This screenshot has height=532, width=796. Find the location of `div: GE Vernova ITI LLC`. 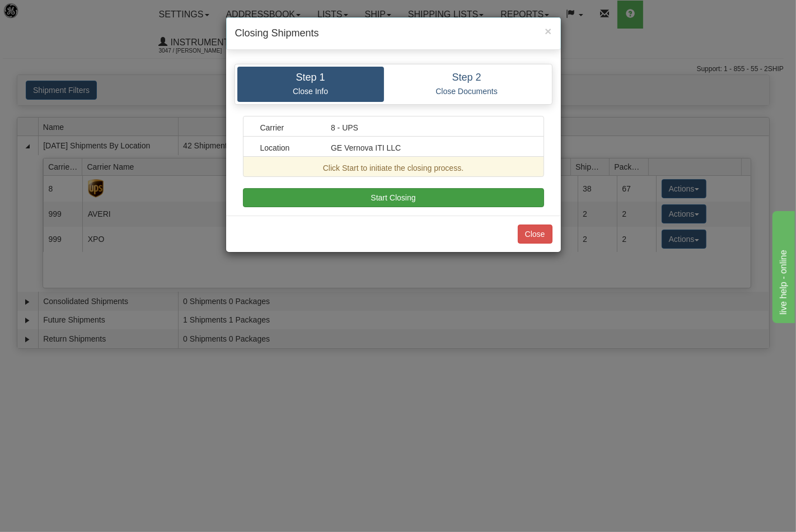

div: GE Vernova ITI LLC is located at coordinates (429, 148).